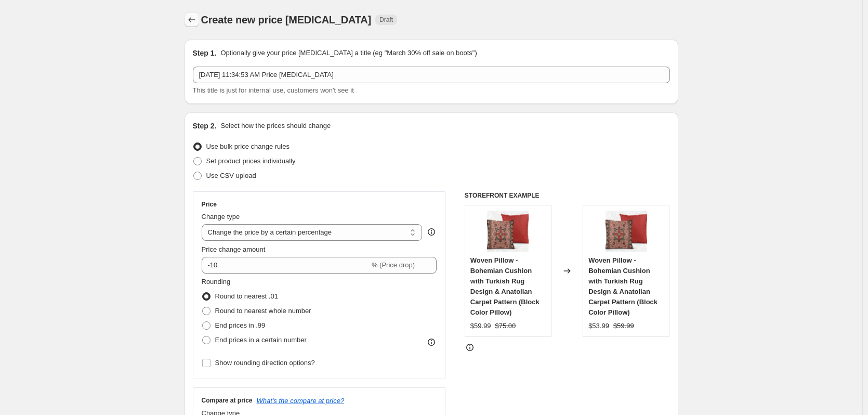  Describe the element at coordinates (598, 326) in the screenshot. I see `div: $53.99` at that location.